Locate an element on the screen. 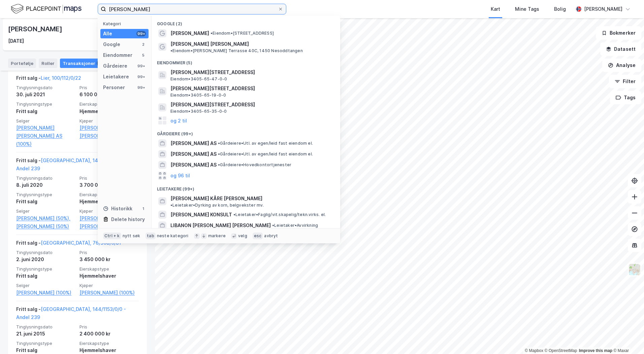  span: Eiendom • 3405-65-19-0-0 is located at coordinates (198, 95).